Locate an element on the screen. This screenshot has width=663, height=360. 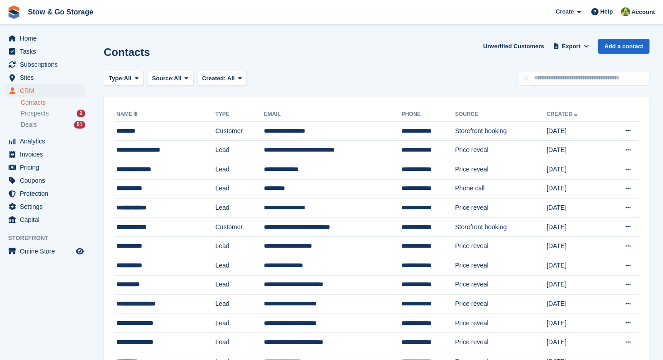
span: Coupons is located at coordinates (47, 181).